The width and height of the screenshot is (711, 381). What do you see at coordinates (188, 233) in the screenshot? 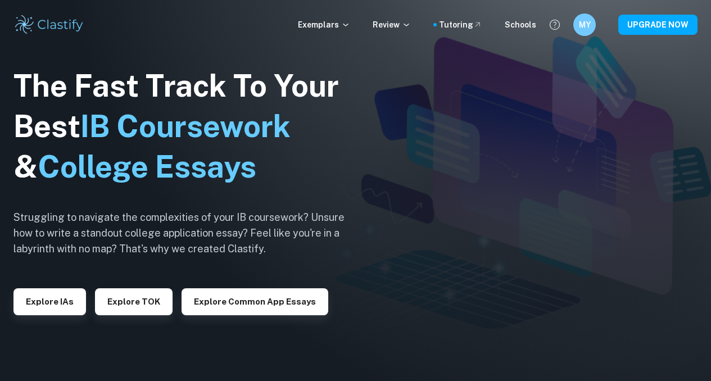
I see `h6: Struggling to navigate the complexities of your IB coursework? Unsure how to write a standout col...` at bounding box center [188, 233].